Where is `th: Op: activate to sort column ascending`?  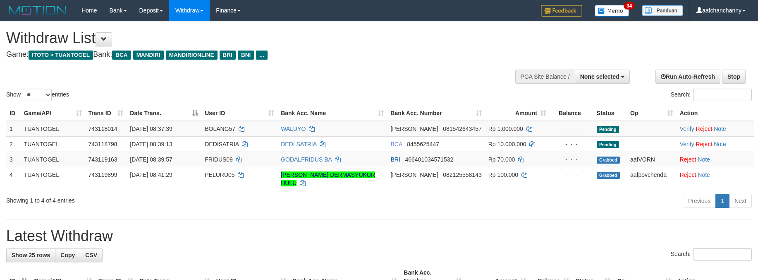 th: Op: activate to sort column ascending is located at coordinates (652, 113).